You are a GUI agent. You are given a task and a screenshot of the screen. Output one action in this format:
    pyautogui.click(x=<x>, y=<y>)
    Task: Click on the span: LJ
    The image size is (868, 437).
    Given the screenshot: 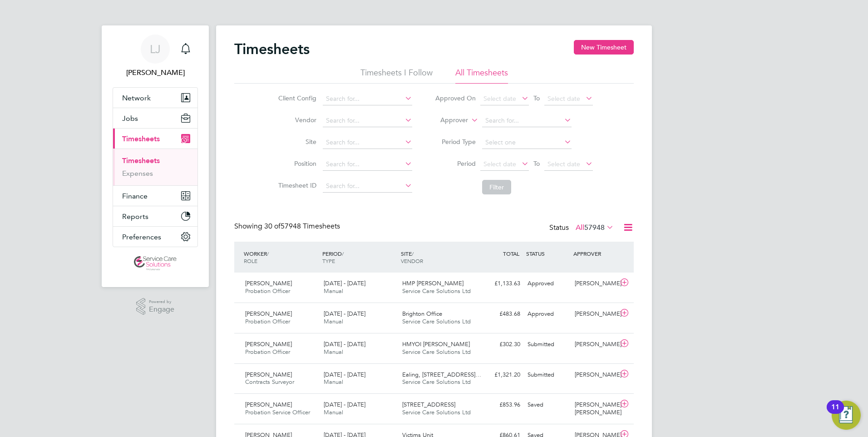 What is the action you would take?
    pyautogui.click(x=155, y=49)
    